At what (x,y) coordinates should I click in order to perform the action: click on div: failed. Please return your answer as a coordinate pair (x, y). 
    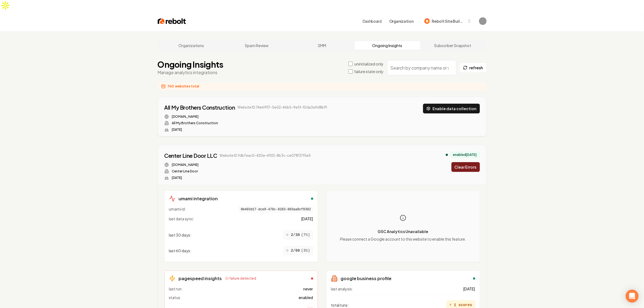
    Looking at the image, I should click on (312, 278).